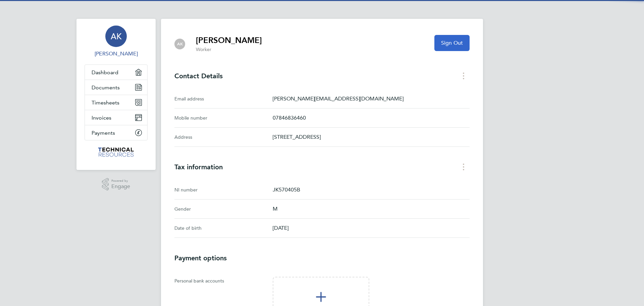  Describe the element at coordinates (223, 137) in the screenshot. I see `div: Address` at that location.